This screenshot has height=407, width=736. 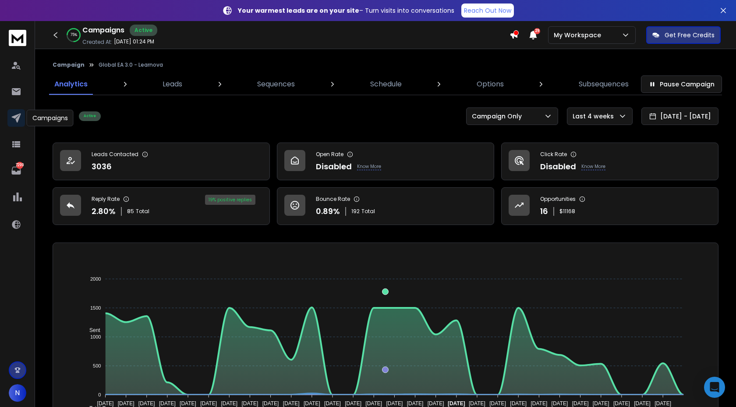 I want to click on p: 3036, so click(x=102, y=166).